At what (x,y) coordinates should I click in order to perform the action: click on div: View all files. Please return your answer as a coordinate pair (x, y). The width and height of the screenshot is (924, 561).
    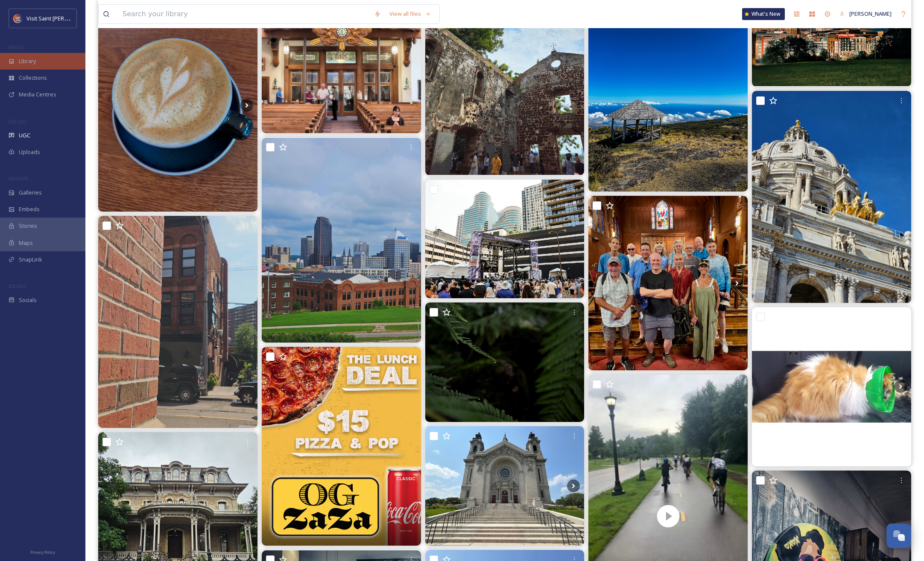
    Looking at the image, I should click on (410, 13).